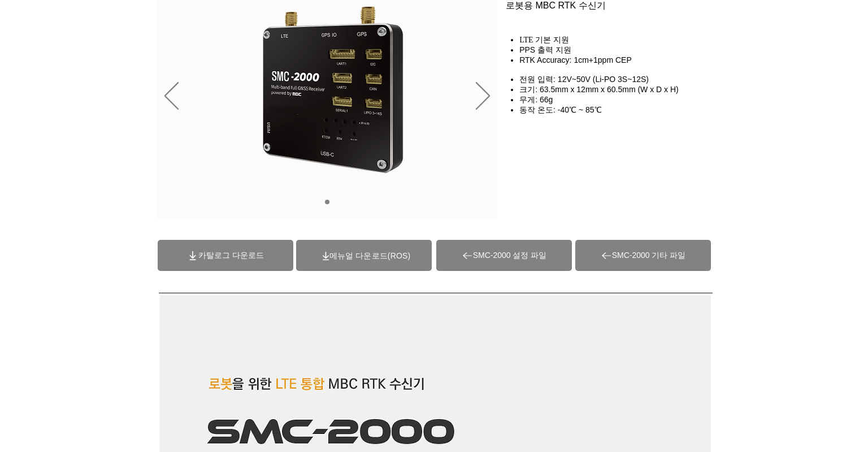  I want to click on a: 01, so click(327, 202).